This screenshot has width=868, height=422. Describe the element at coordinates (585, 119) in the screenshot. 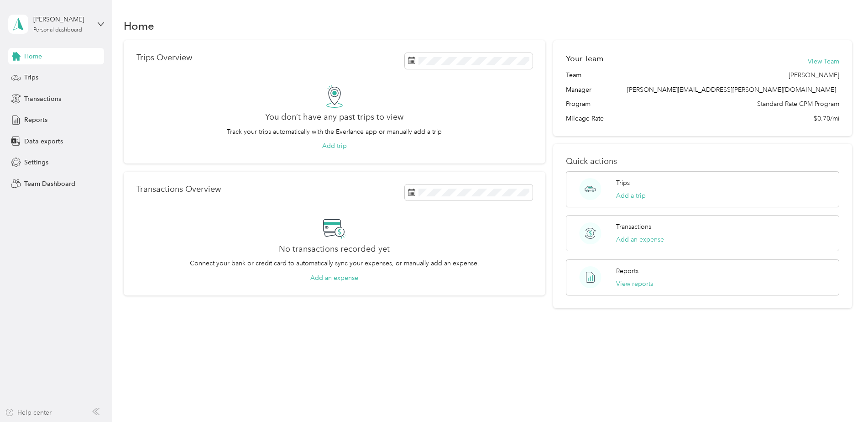

I see `span: Mileage Rate` at that location.